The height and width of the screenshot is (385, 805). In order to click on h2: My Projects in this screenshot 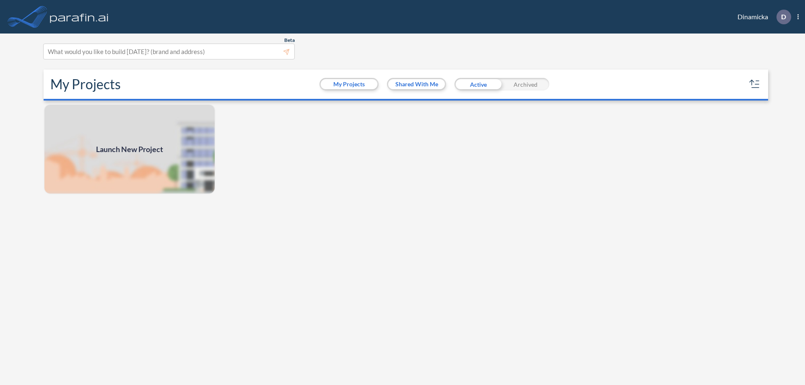, I will do `click(86, 84)`.